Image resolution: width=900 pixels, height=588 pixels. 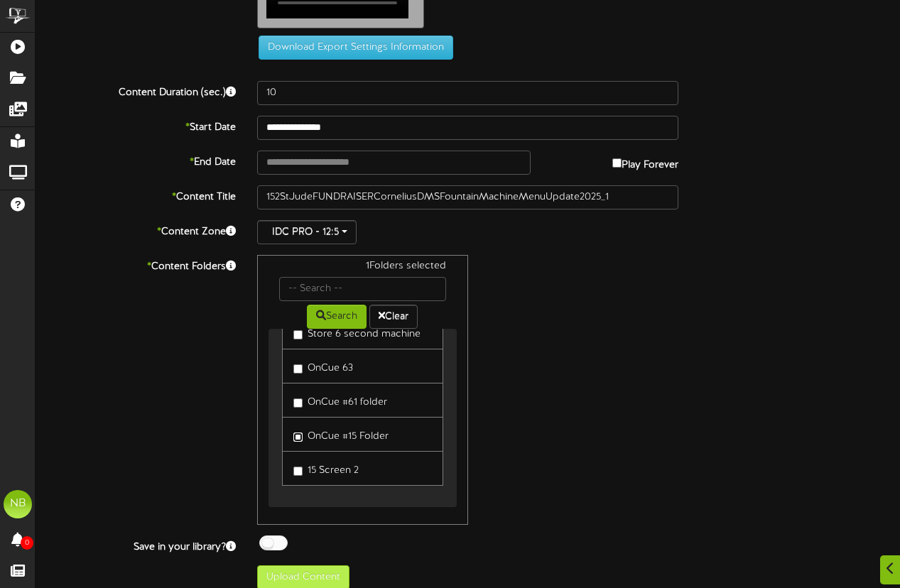 I want to click on div: 1 Folders selected, so click(x=362, y=268).